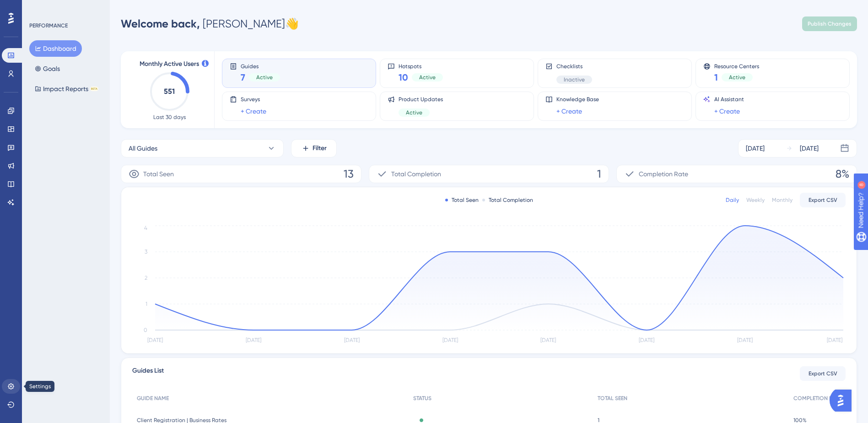 The image size is (868, 423). I want to click on button: Filter, so click(314, 148).